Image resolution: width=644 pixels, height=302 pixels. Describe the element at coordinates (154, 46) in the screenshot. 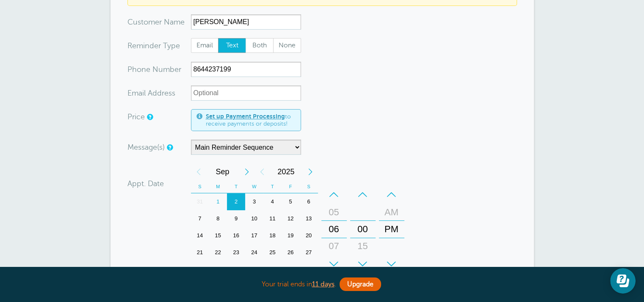

I see `label: Reminder Type` at that location.